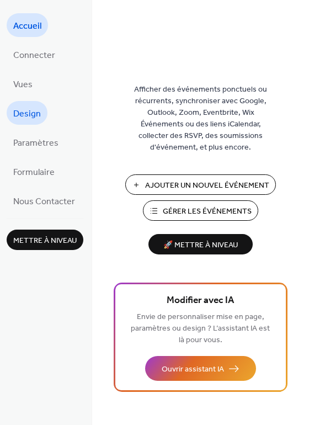  Describe the element at coordinates (207, 211) in the screenshot. I see `span: Gérer les Événements` at that location.